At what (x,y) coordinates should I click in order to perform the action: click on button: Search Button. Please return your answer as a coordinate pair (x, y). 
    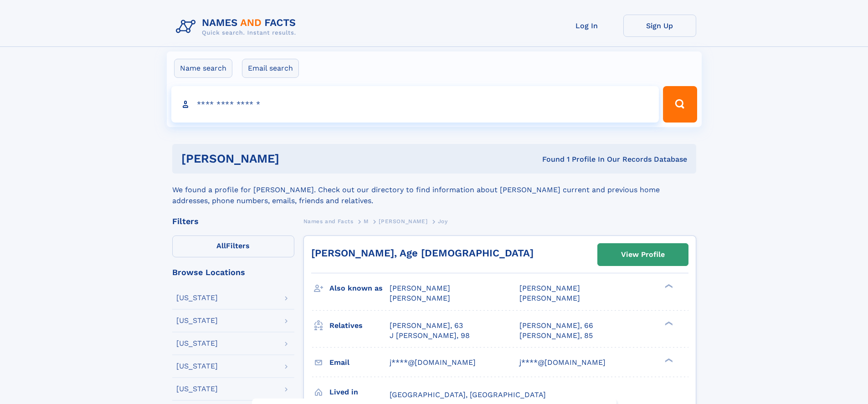
    Looking at the image, I should click on (680, 104).